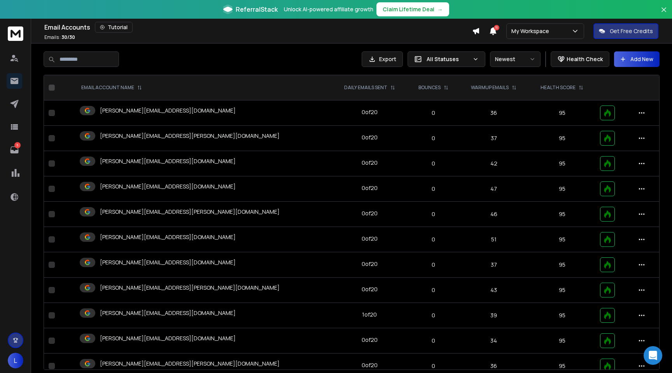 The height and width of the screenshot is (373, 672). What do you see at coordinates (16, 360) in the screenshot?
I see `span: L` at bounding box center [16, 360].